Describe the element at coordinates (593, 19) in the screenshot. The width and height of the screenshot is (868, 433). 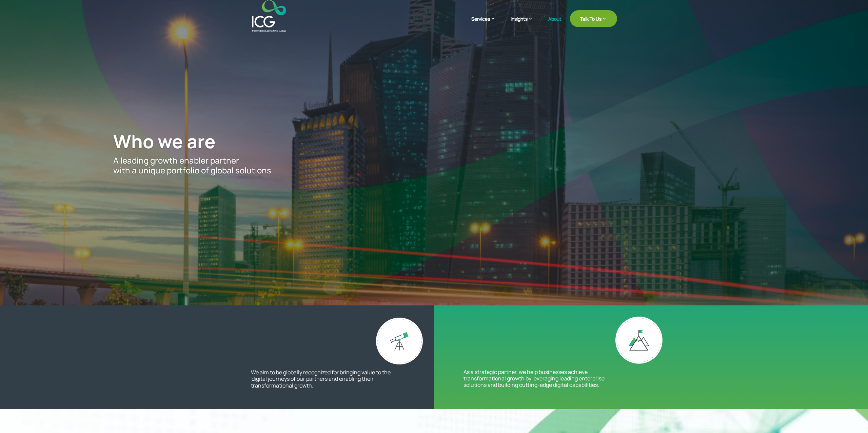
I see `a: Talk To Us` at that location.